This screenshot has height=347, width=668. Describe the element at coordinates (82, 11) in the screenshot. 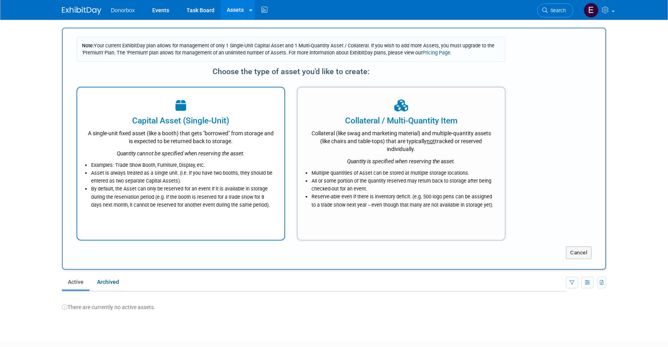

I see `img: ExhibitDay` at that location.